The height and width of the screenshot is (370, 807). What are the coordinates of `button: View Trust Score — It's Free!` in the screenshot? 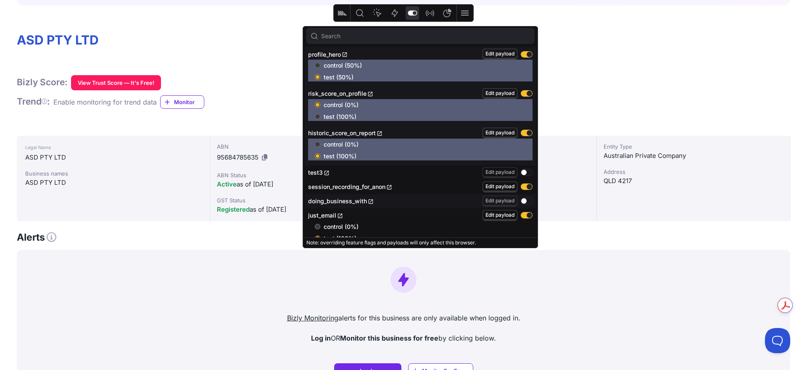 It's located at (116, 83).